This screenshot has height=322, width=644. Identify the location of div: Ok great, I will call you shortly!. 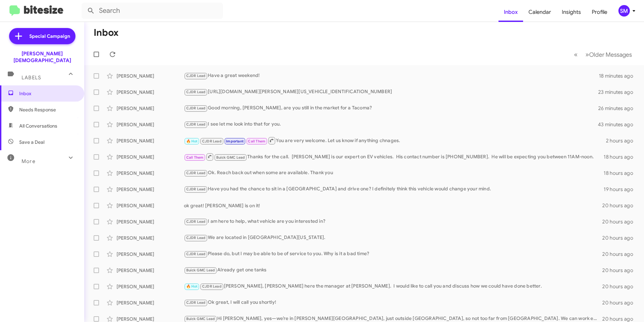
(393, 303).